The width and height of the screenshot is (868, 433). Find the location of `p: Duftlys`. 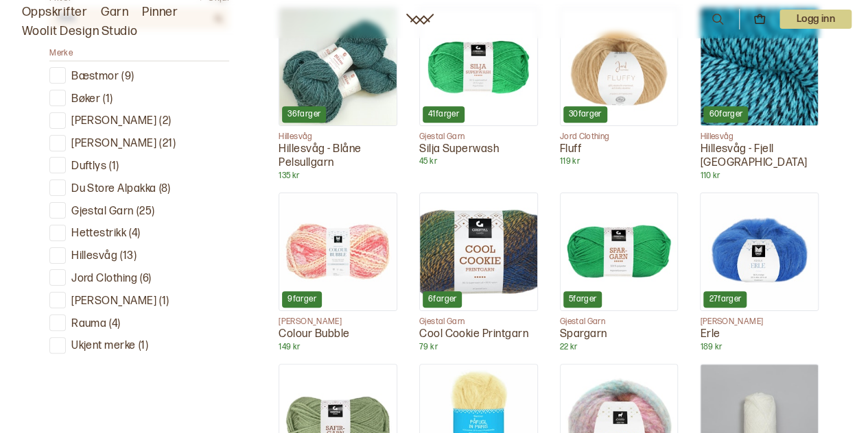

p: Duftlys is located at coordinates (89, 167).